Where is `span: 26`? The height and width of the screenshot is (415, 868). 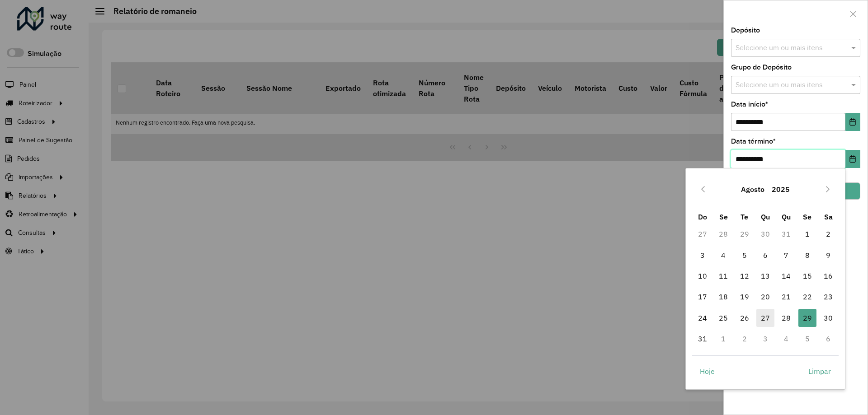 span: 26 is located at coordinates (744, 318).